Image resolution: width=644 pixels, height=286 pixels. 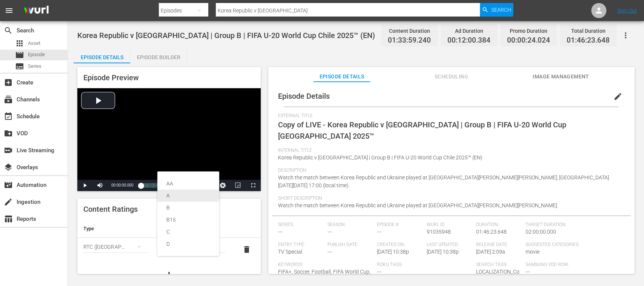 What do you see at coordinates (188, 244) in the screenshot?
I see `div: D` at bounding box center [188, 244].